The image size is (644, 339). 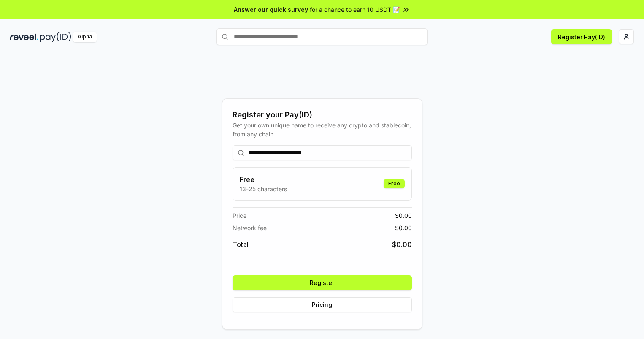 I want to click on span: Price, so click(x=239, y=215).